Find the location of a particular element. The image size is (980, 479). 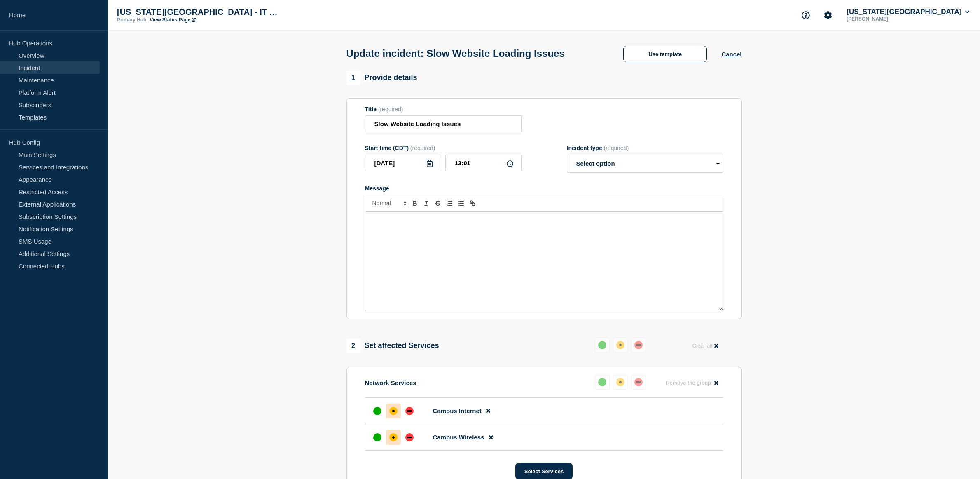

button: Account settings is located at coordinates (827, 15).